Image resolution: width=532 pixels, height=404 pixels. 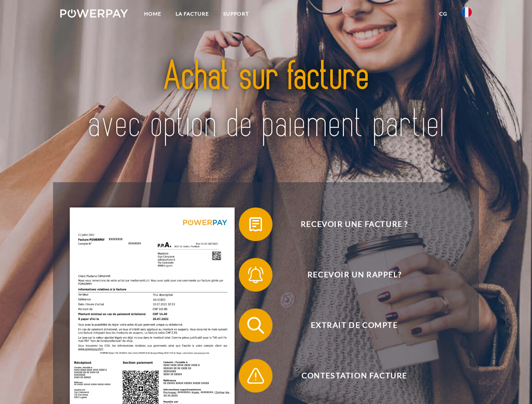 What do you see at coordinates (354, 225) in the screenshot?
I see `span: Recevoir une facture ?` at bounding box center [354, 225].